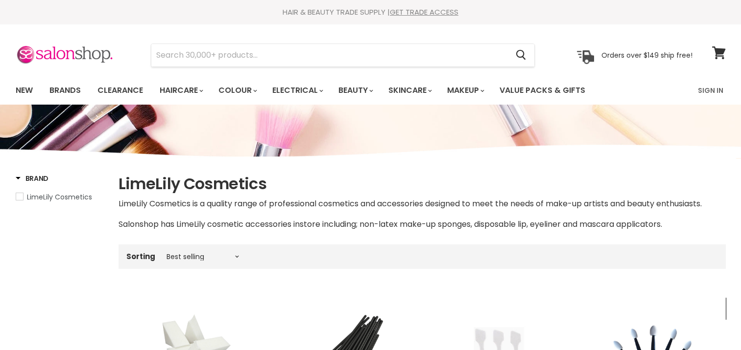  Describe the element at coordinates (65, 91) in the screenshot. I see `a: Brands` at that location.